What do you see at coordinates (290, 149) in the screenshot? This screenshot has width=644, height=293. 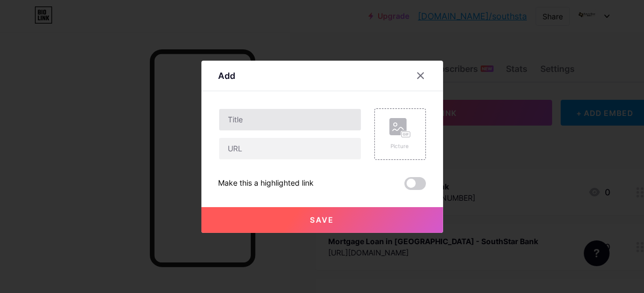 I see `input: URL` at bounding box center [290, 149].